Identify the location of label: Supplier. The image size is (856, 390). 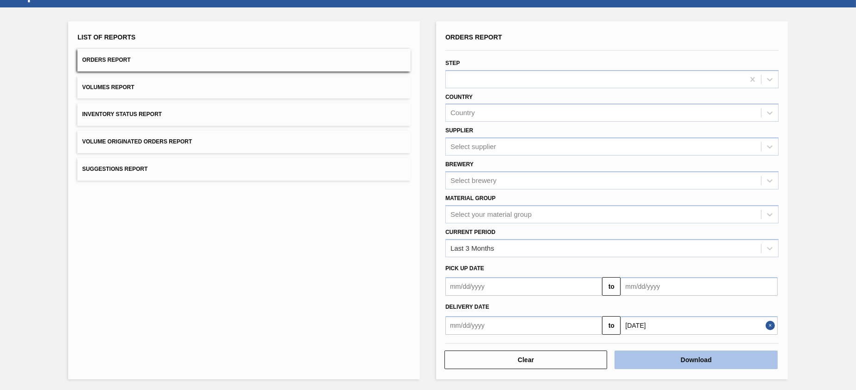
(460, 130).